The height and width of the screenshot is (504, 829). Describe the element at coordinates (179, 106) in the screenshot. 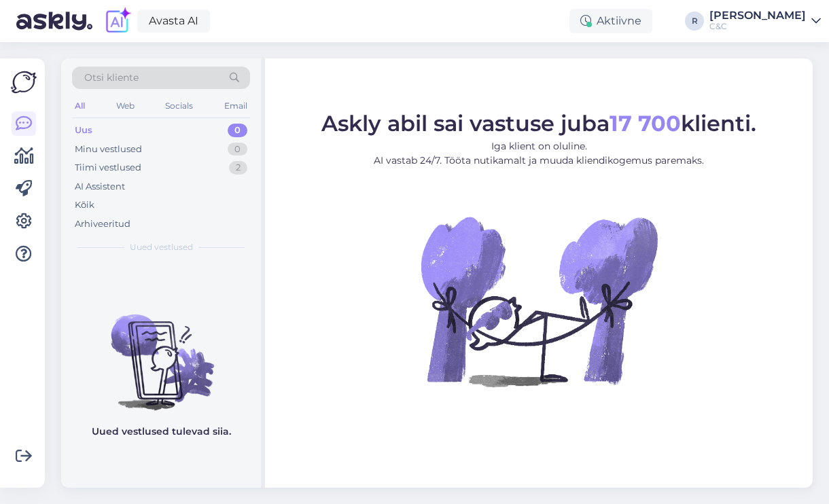

I see `div: Socials` at that location.